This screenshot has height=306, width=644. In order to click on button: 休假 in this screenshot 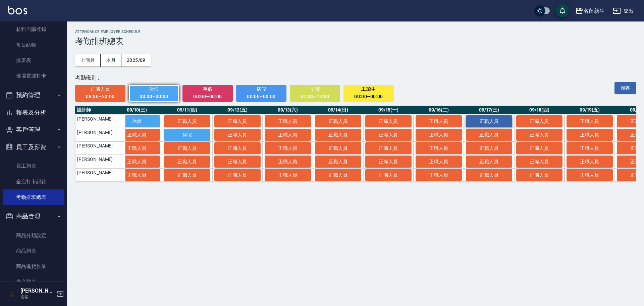, I will do `click(137, 121)`.